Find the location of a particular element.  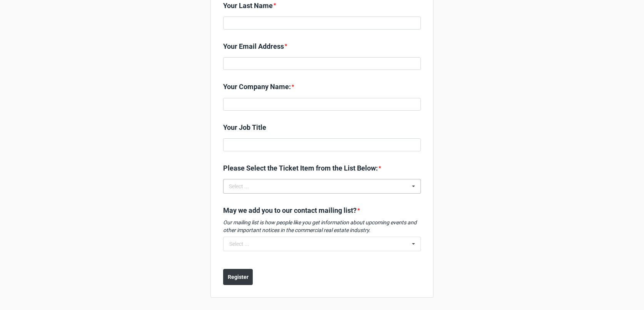

label: Please Select the Ticket Item from the List Below: is located at coordinates (300, 168).